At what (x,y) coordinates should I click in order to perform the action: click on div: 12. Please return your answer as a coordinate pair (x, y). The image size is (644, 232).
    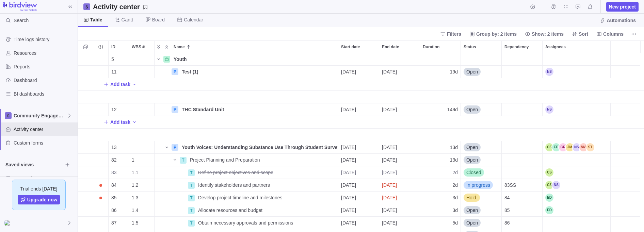
    Looking at the image, I should click on (119, 109).